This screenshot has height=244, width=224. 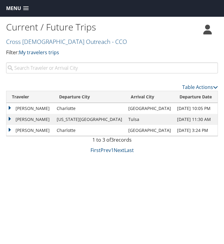 I want to click on th: Departure City: activate to sort column ascending, so click(x=89, y=97).